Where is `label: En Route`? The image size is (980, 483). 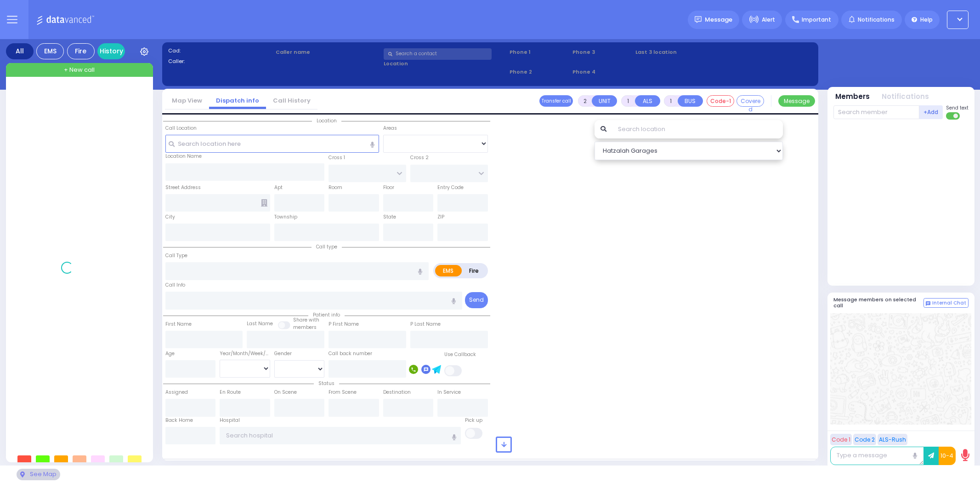
label: En Route is located at coordinates (230, 392).